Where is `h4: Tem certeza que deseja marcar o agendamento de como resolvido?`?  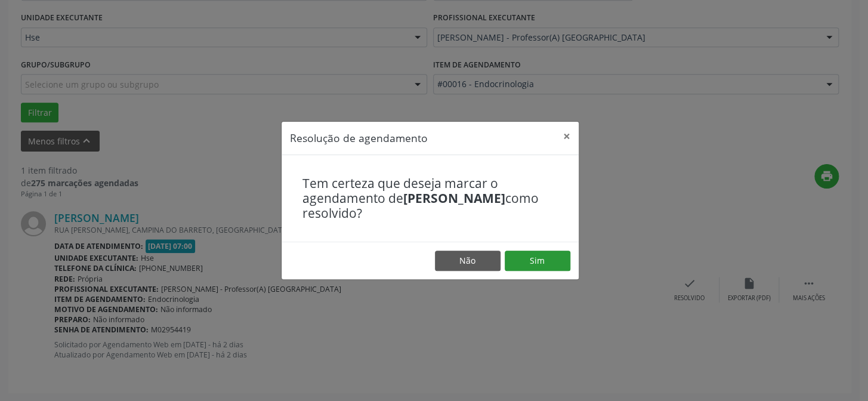
h4: Tem certeza que deseja marcar o agendamento de como resolvido? is located at coordinates (431, 199).